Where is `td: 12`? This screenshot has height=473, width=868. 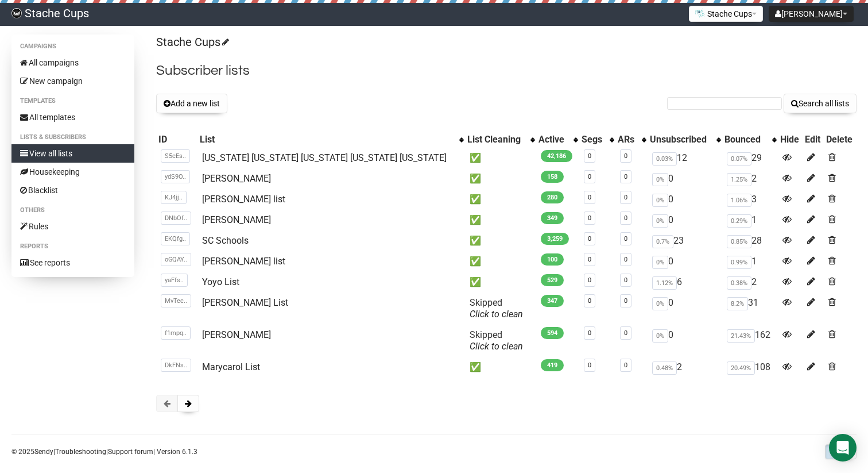
td: 12 is located at coordinates (685, 158).